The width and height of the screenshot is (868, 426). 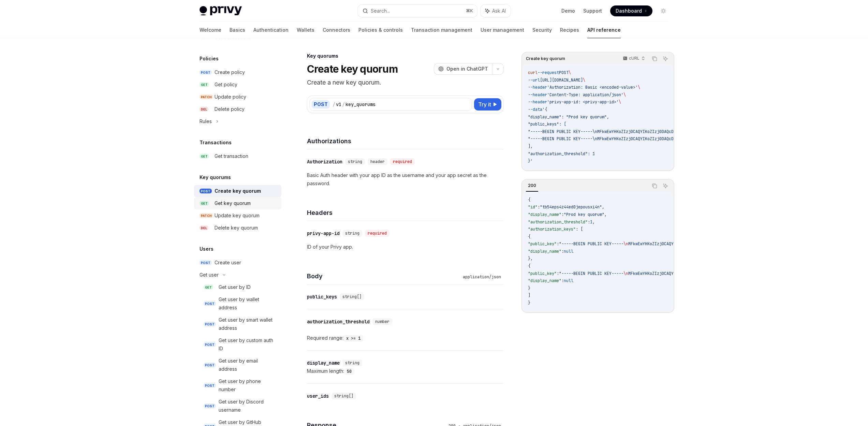 What do you see at coordinates (235, 287) in the screenshot?
I see `div: Get user by ID` at bounding box center [235, 287].